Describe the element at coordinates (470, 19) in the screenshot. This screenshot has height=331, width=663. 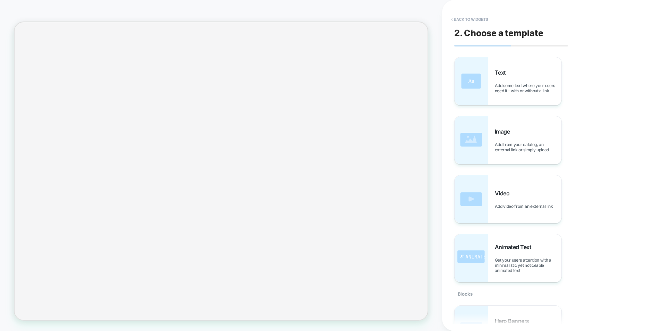
I see `button: < Back to widgets` at that location.